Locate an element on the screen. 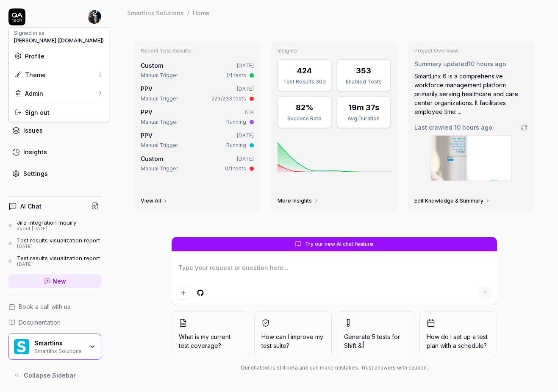  div: Admin is located at coordinates (28, 93).